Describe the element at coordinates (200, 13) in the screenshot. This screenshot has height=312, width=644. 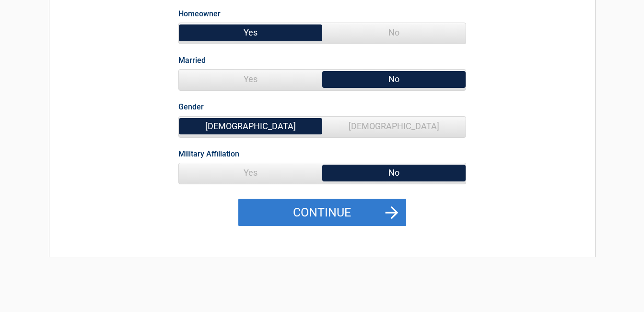
I see `label: Homeowner` at that location.